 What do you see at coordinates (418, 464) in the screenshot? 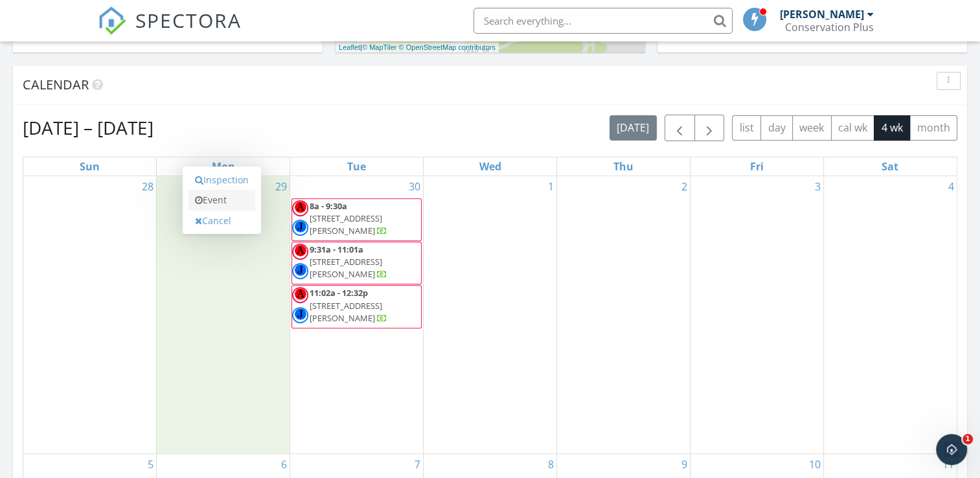
I see `a: Go to October 7, 2025` at bounding box center [418, 464].